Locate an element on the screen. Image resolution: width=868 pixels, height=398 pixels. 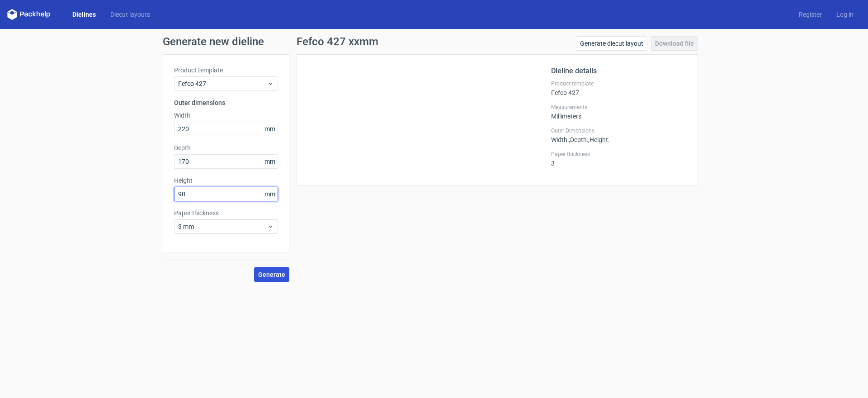
h1: Fefco 427 xxmm is located at coordinates (337, 42).